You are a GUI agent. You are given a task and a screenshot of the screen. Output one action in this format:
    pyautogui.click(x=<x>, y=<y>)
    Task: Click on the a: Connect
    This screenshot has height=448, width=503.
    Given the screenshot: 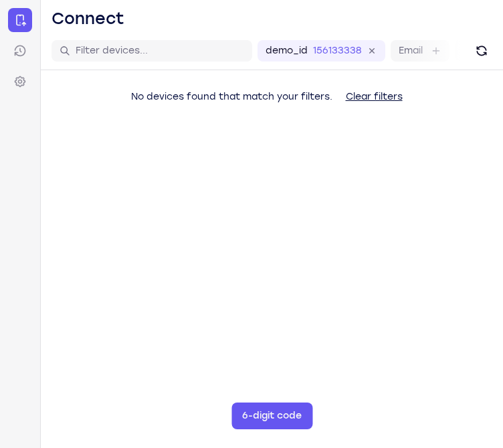 What is the action you would take?
    pyautogui.click(x=20, y=20)
    